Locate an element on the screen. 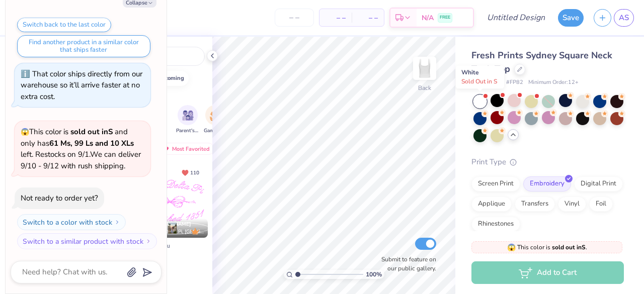 The image size is (644, 294). span: Game Day is located at coordinates (215, 131).